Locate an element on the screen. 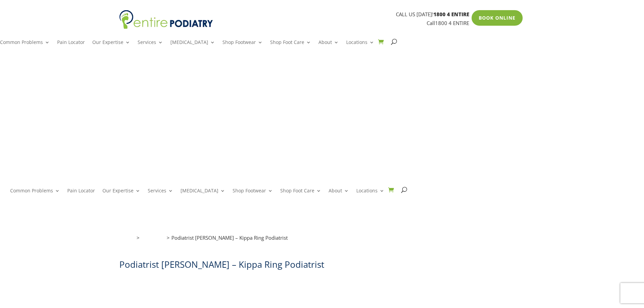 The height and width of the screenshot is (308, 644). a: Common Problems is located at coordinates (35, 196).